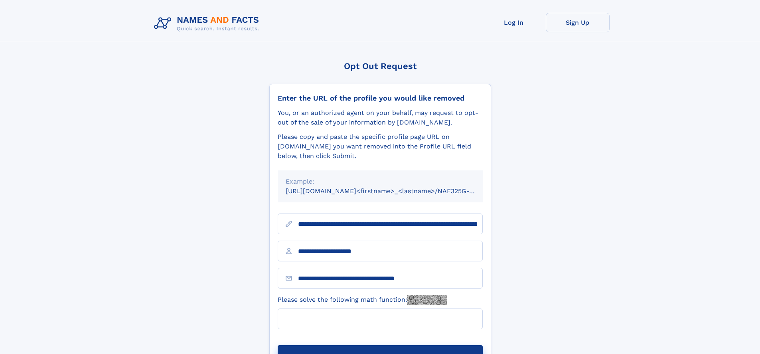 Image resolution: width=760 pixels, height=354 pixels. I want to click on a: Log In, so click(514, 22).